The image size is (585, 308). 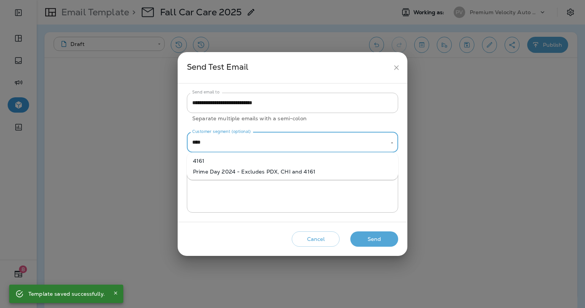 I want to click on button: Send, so click(x=374, y=239).